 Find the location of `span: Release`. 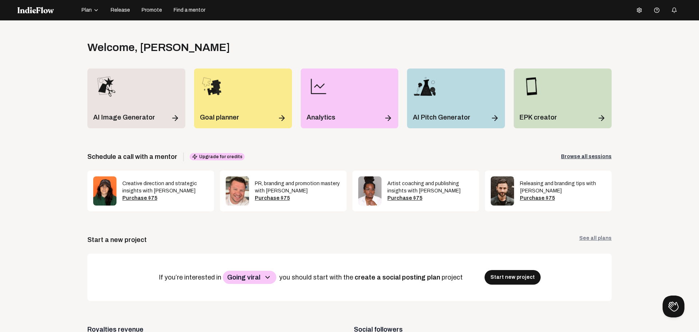

span: Release is located at coordinates (120, 10).